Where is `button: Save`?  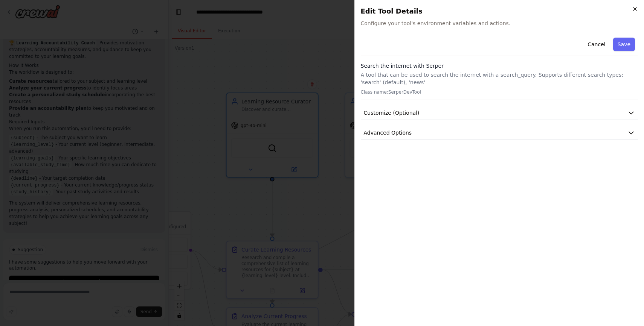
button: Save is located at coordinates (624, 44).